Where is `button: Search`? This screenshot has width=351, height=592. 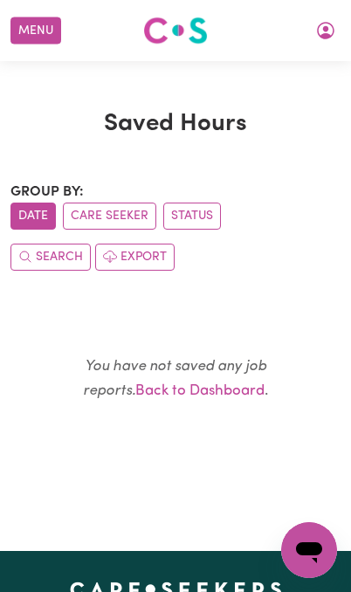 button: Search is located at coordinates (51, 257).